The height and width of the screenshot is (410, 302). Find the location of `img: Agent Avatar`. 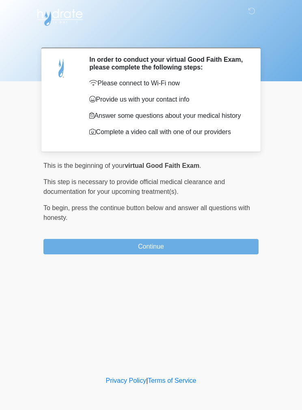

img: Agent Avatar is located at coordinates (62, 68).